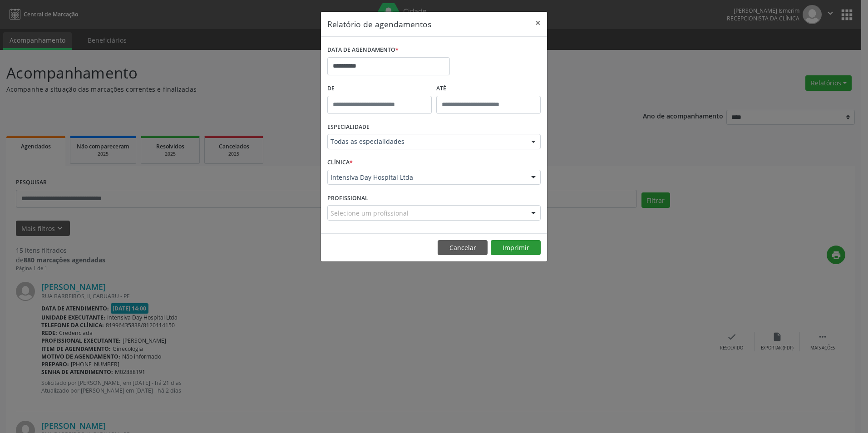  Describe the element at coordinates (363, 50) in the screenshot. I see `label: DATA DE AGENDAMENTO` at that location.